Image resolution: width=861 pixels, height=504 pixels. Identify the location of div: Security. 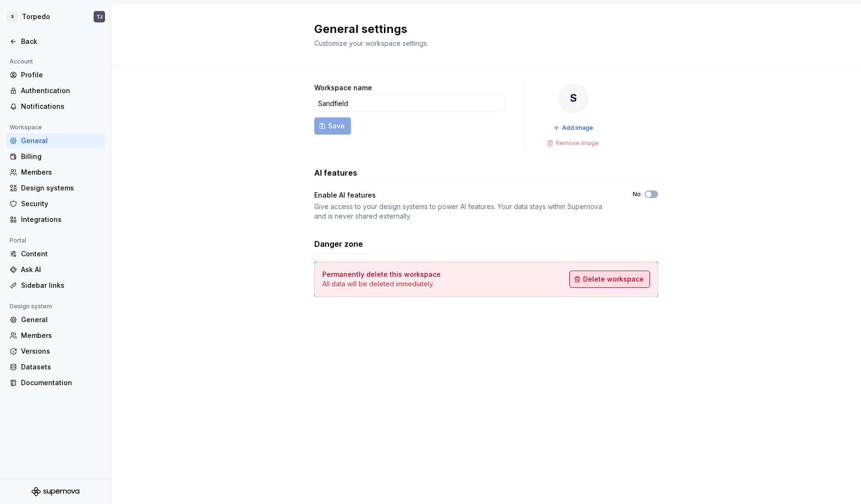
(61, 204).